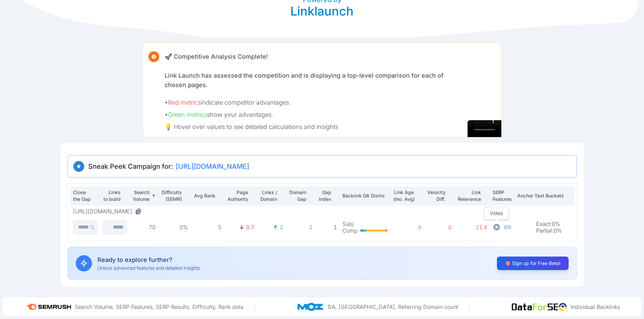 This screenshot has width=644, height=319. Describe the element at coordinates (407, 227) in the screenshot. I see `p: 4` at that location.